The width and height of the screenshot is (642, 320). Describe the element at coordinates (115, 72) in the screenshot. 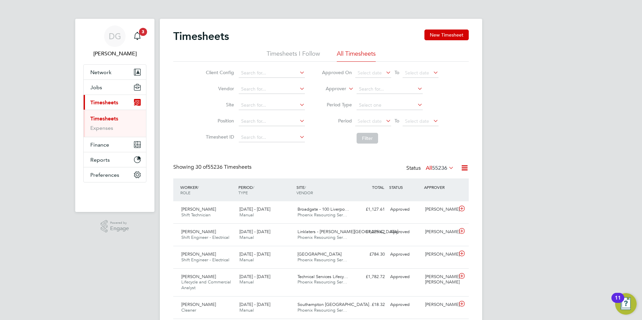

I see `button: Network` at that location.